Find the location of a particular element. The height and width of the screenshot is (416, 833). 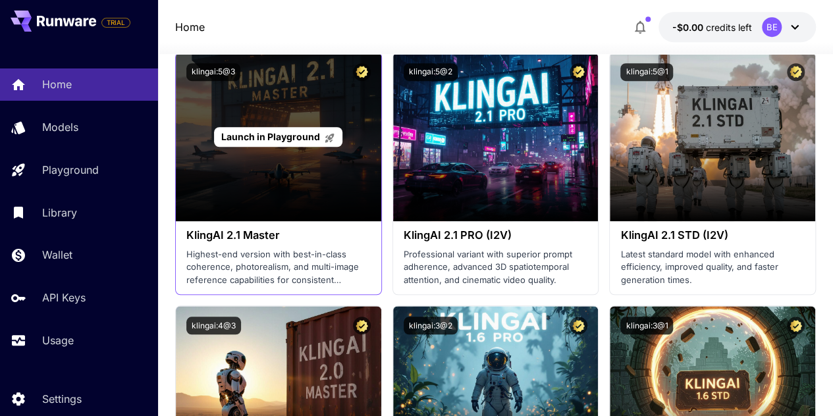

h3: KlingAI 2.1 STD (I2V) is located at coordinates (713, 235).